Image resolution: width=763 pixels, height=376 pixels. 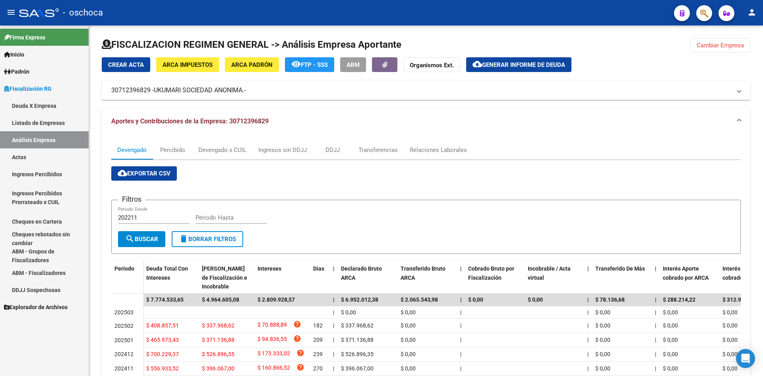 What do you see at coordinates (171, 278) in the screenshot?
I see `datatable-header-cell: Deuda Total Con Intereses` at bounding box center [171, 278].